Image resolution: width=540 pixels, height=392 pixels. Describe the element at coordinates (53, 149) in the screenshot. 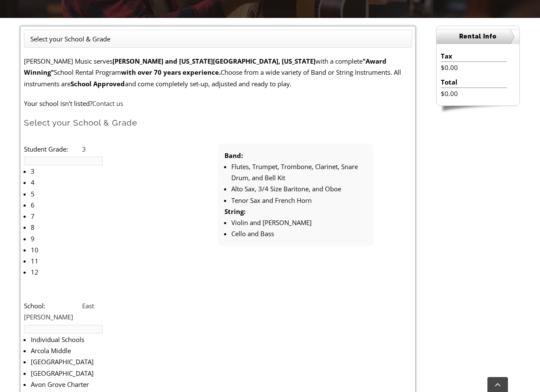

I see `label: Student Grade:` at that location.